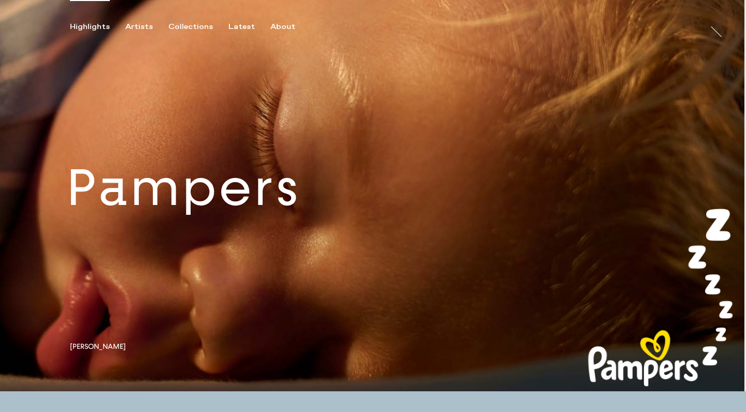 This screenshot has height=412, width=746. What do you see at coordinates (291, 27) in the screenshot?
I see `button: About` at bounding box center [291, 27].